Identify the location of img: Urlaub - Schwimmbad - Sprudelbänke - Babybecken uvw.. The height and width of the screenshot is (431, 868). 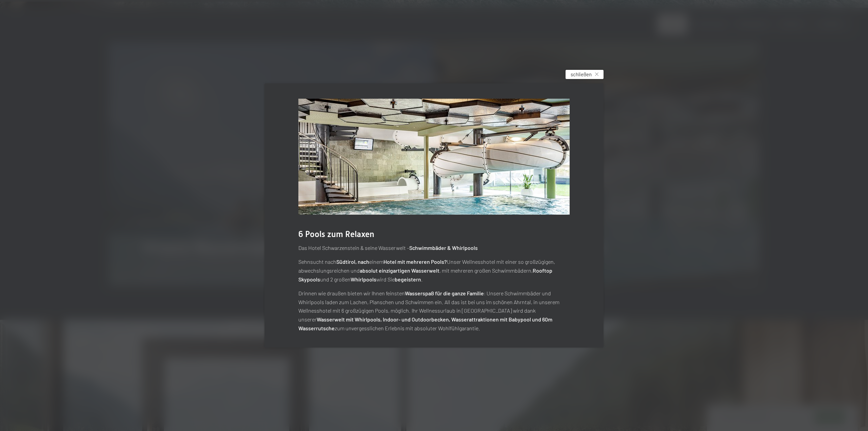
(434, 157).